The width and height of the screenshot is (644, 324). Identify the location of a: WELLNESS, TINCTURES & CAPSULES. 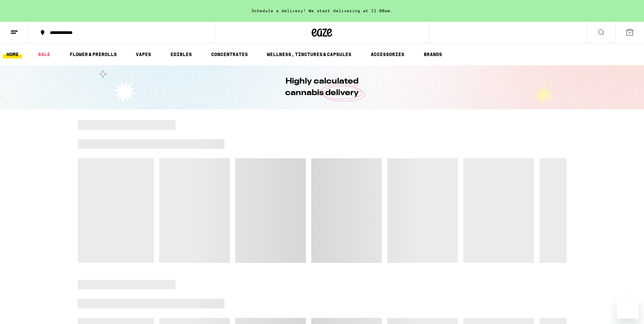
(309, 54).